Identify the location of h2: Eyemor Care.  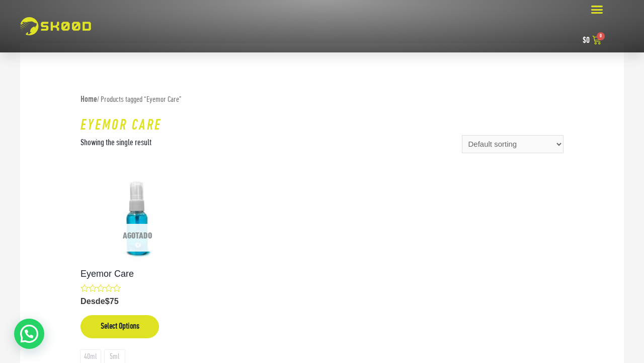
(137, 274).